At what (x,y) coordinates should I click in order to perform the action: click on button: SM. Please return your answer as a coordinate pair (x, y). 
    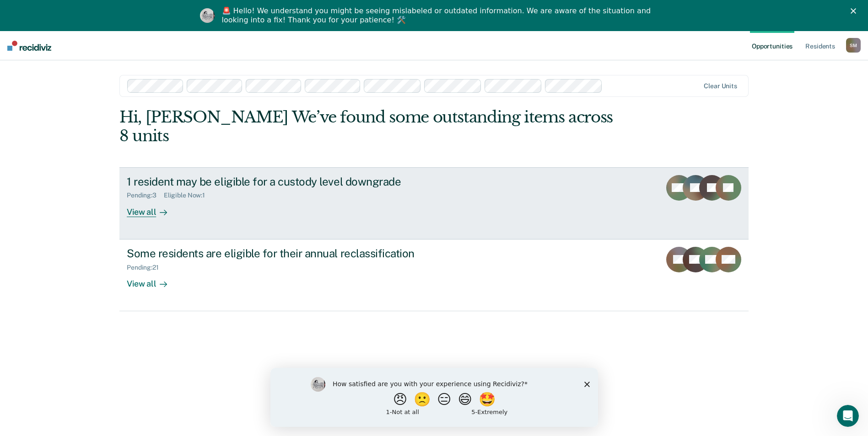
    Looking at the image, I should click on (853, 45).